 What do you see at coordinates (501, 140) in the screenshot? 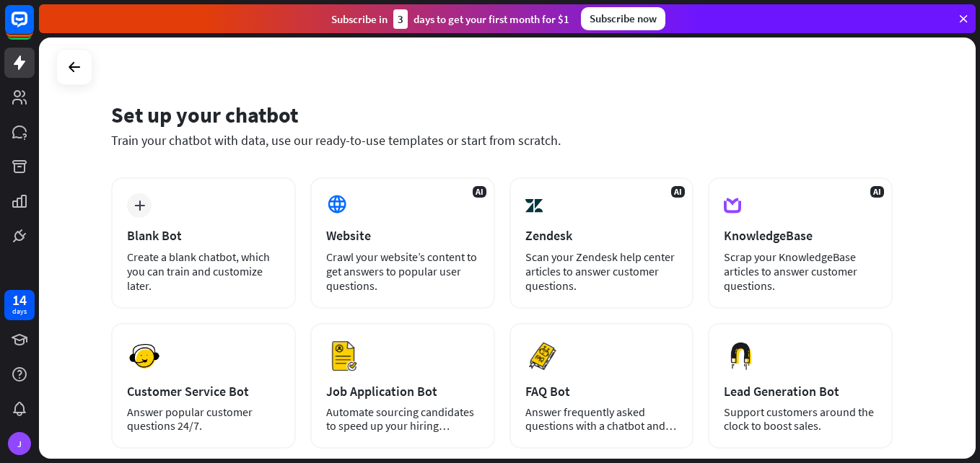
I see `div: Train your chatbot with data, use our ready-to-use templates or start from scratch.` at bounding box center [501, 140].